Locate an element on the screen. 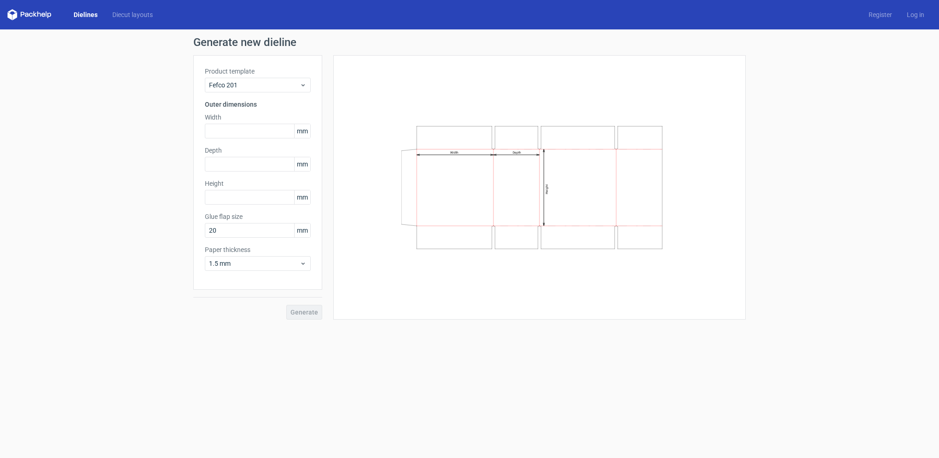 The width and height of the screenshot is (939, 458). label: Product template is located at coordinates (258, 71).